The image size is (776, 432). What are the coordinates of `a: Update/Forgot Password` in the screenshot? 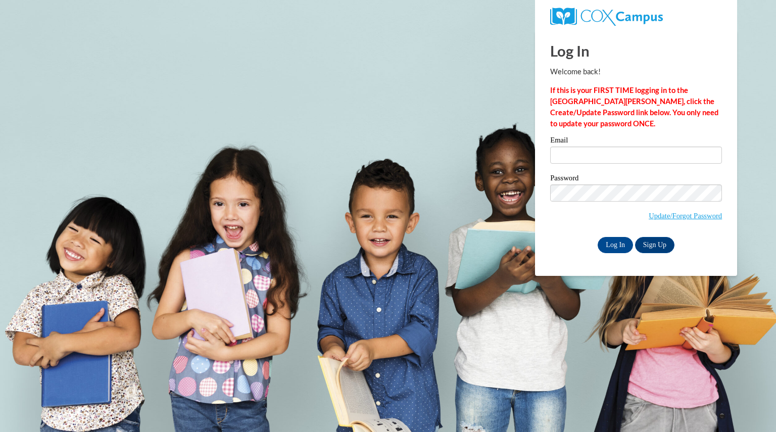 It's located at (685, 216).